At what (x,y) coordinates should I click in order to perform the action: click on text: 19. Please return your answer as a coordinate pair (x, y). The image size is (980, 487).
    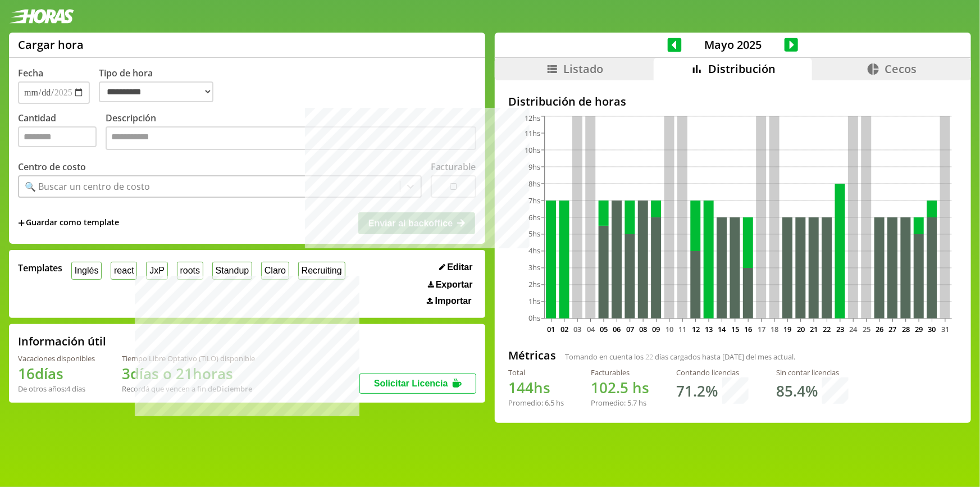
    Looking at the image, I should click on (788, 329).